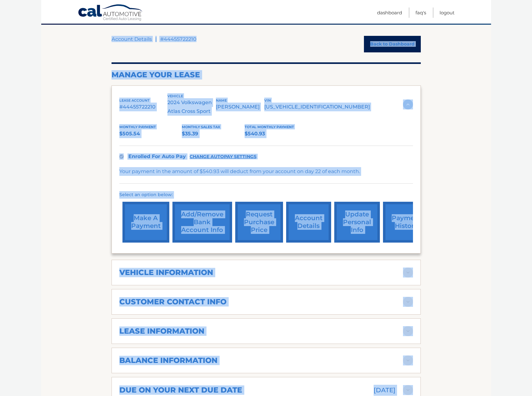 Image resolution: width=532 pixels, height=396 pixels. I want to click on p: Select an option below:, so click(266, 195).